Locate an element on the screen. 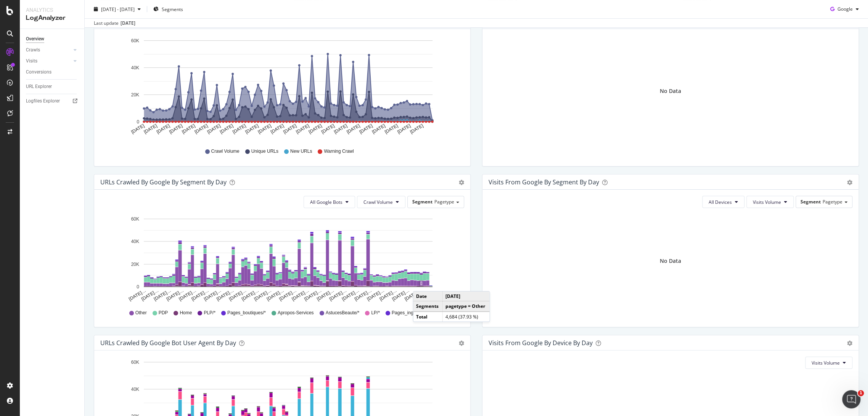  span: Home is located at coordinates (185, 313).